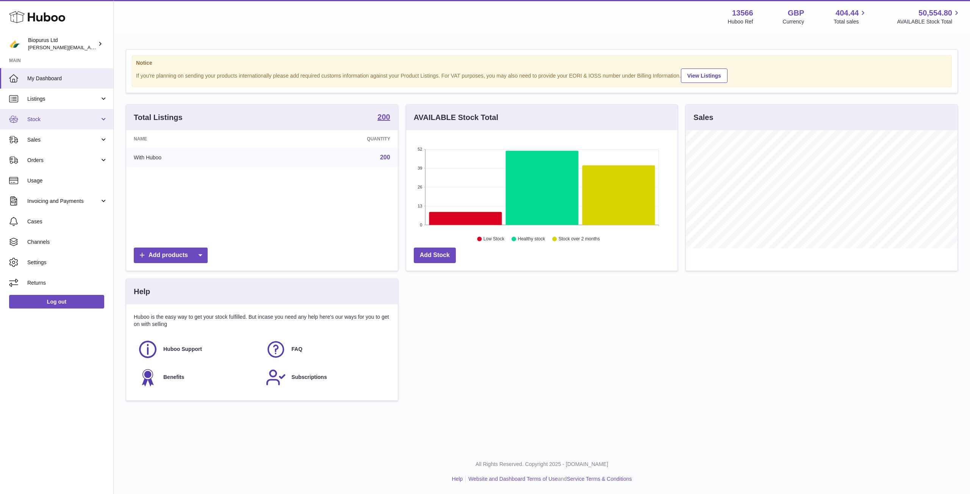  What do you see at coordinates (67, 222) in the screenshot?
I see `span: Cases` at bounding box center [67, 222].